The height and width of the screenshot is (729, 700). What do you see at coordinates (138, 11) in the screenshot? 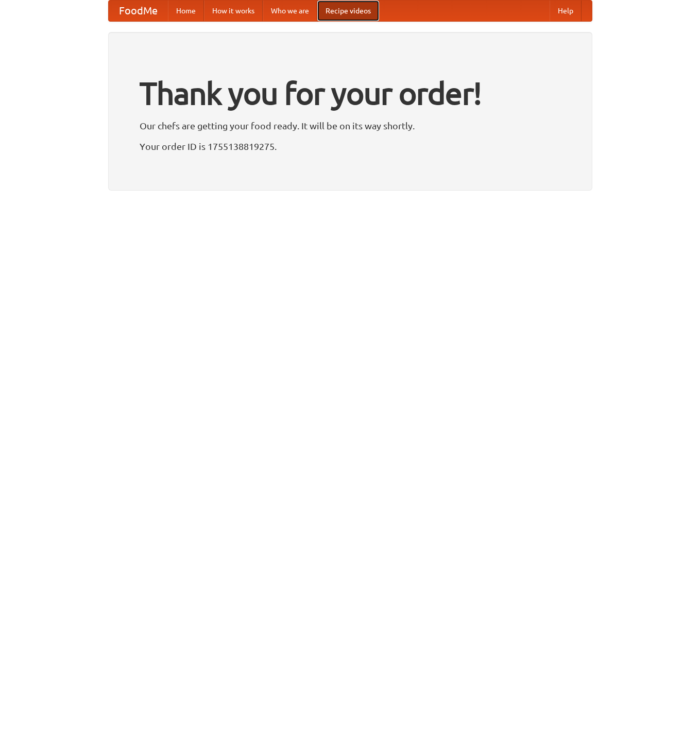
I see `a: FoodMe` at bounding box center [138, 11].